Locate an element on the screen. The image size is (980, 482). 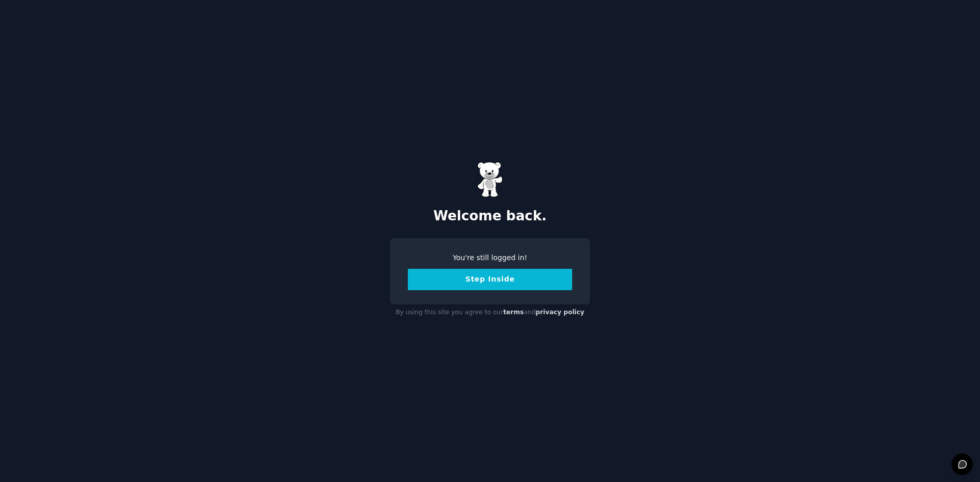
button: Step Inside is located at coordinates (490, 280).